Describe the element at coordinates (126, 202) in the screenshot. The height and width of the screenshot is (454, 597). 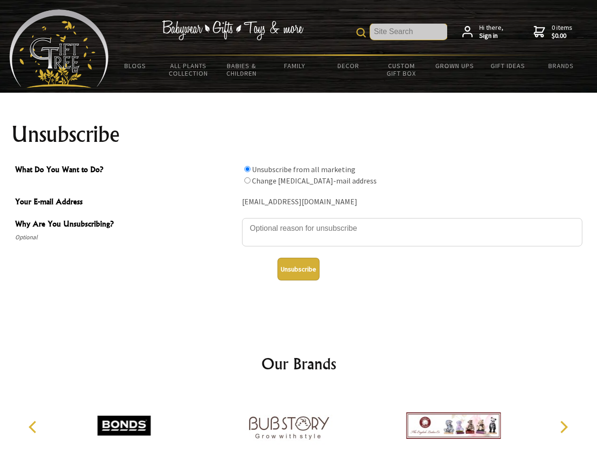
I see `span: Your E-mail Address` at that location.